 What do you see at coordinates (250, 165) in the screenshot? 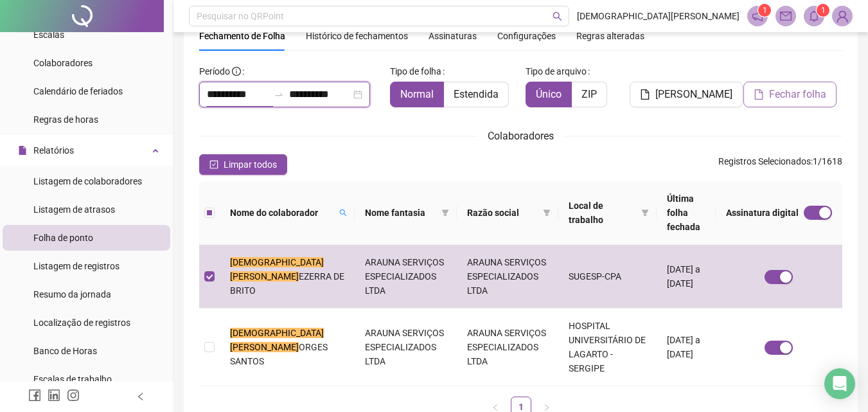
I see `span: Limpar todos` at bounding box center [250, 165].